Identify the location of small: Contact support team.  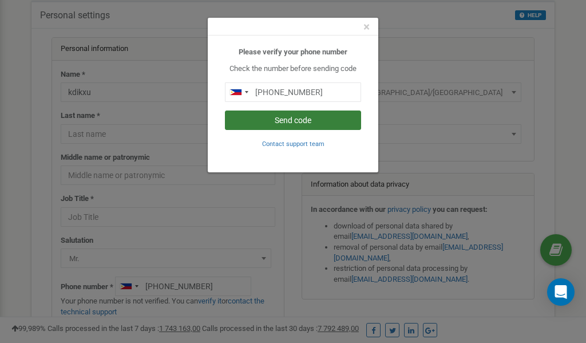
(293, 144).